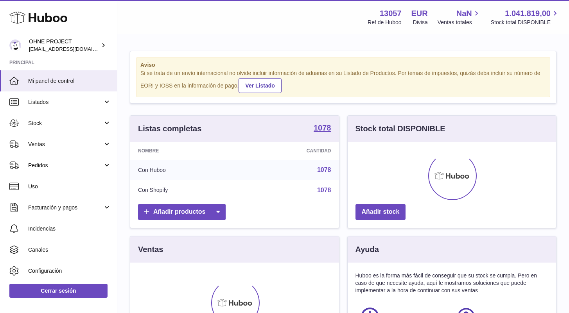  I want to click on span: Incidencias, so click(70, 229).